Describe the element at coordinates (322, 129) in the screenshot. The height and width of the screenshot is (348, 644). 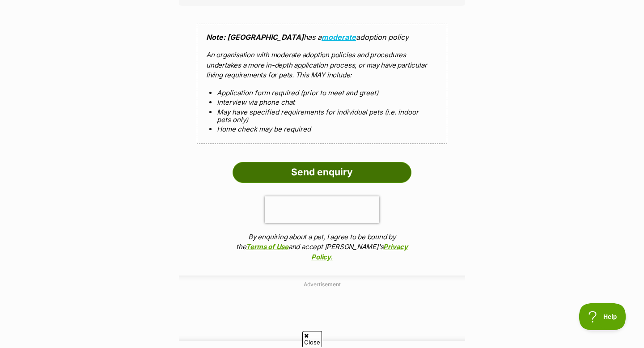
I see `li: Home check may be required` at that location.